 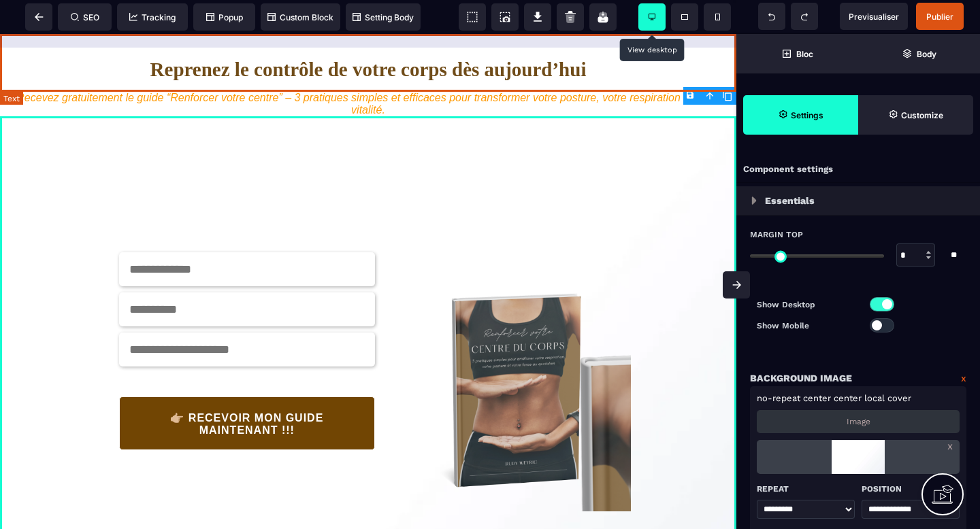 I want to click on span: Popup, so click(x=225, y=17).